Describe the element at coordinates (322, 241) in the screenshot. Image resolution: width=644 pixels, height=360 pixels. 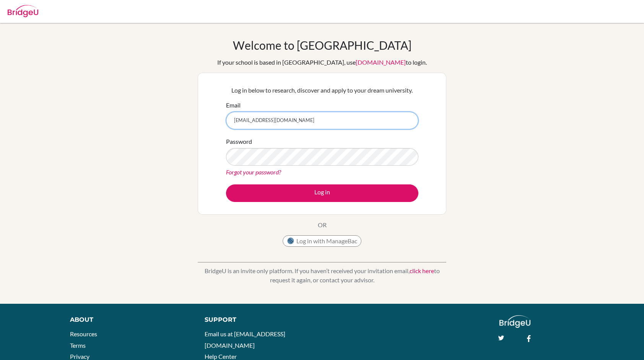
I see `button: Log in with ManageBac` at that location.